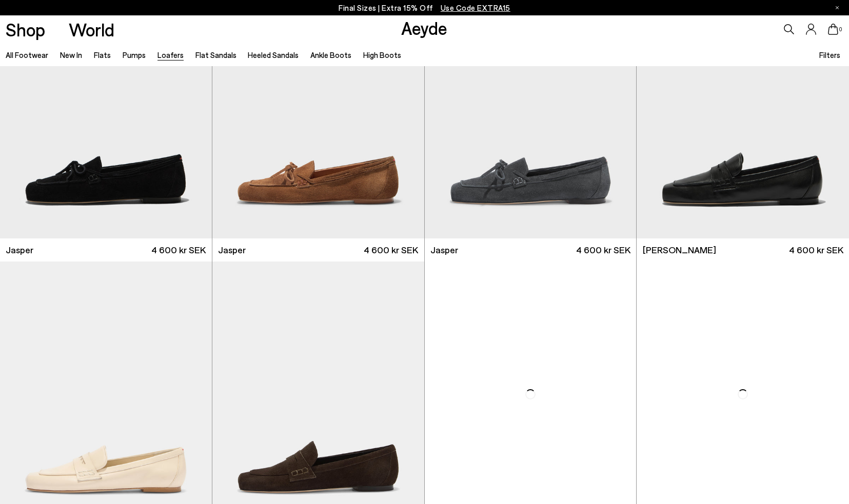 The image size is (849, 504). I want to click on span: 0, so click(841, 29).